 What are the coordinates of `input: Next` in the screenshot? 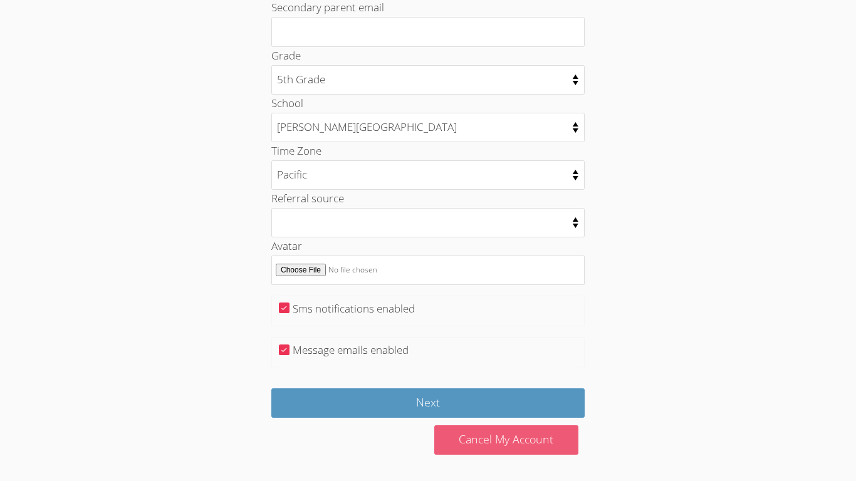 It's located at (428, 403).